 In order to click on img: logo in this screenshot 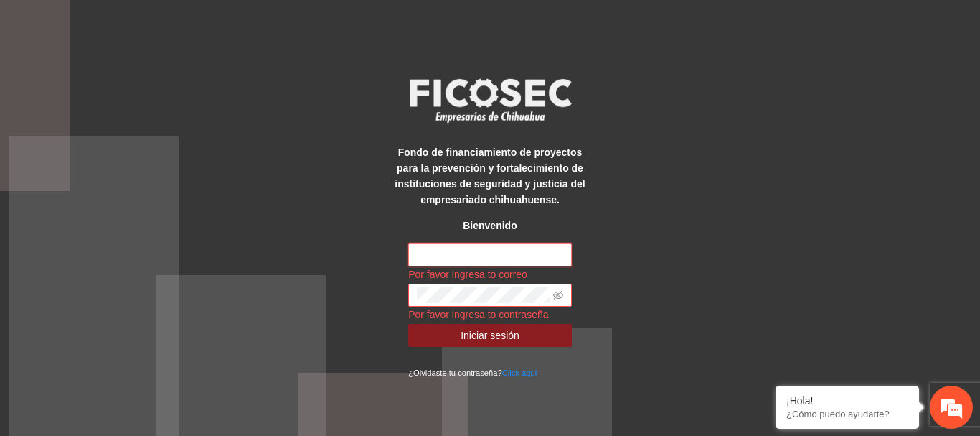, I will do `click(490, 100)`.